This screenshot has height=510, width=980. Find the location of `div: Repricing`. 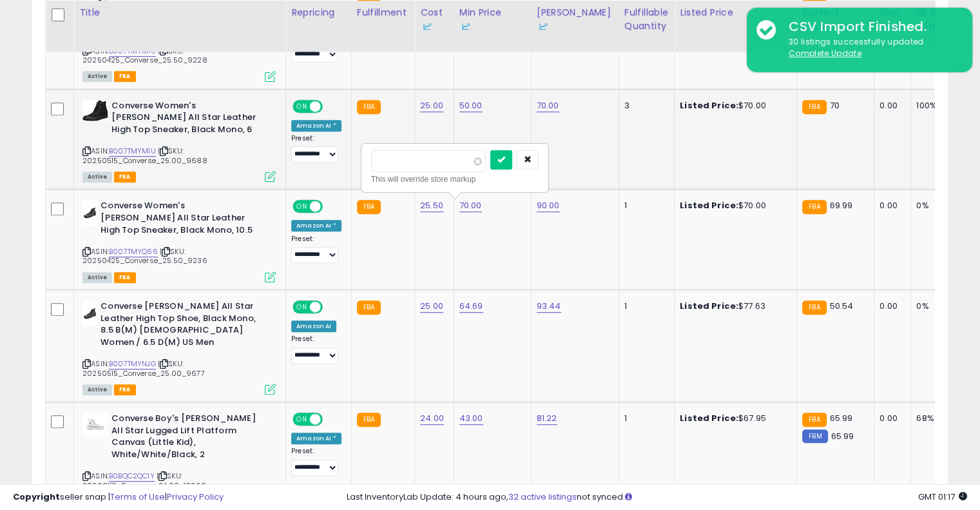

div: Repricing is located at coordinates (319, 12).